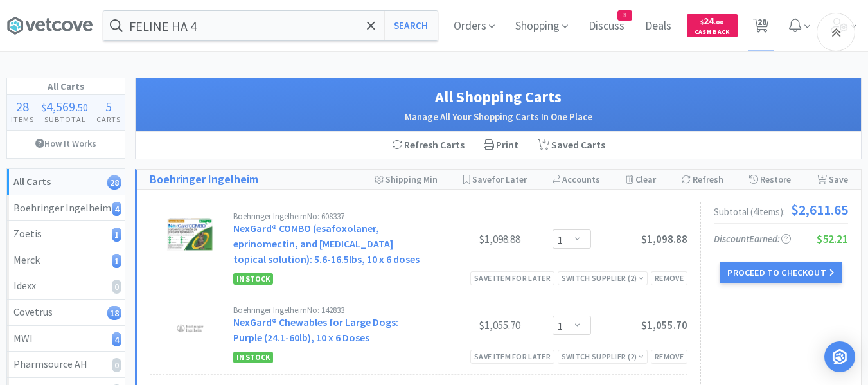  I want to click on i: 18, so click(115, 313).